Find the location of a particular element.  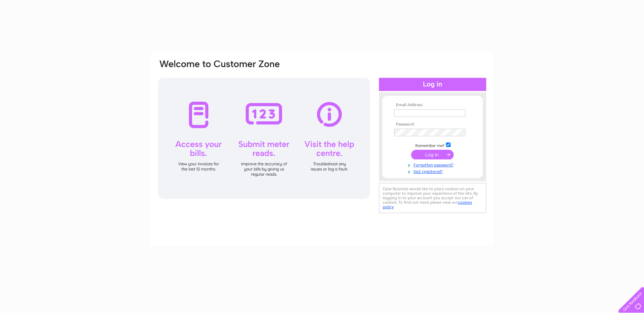

a: Forgotten password? is located at coordinates (433, 165).